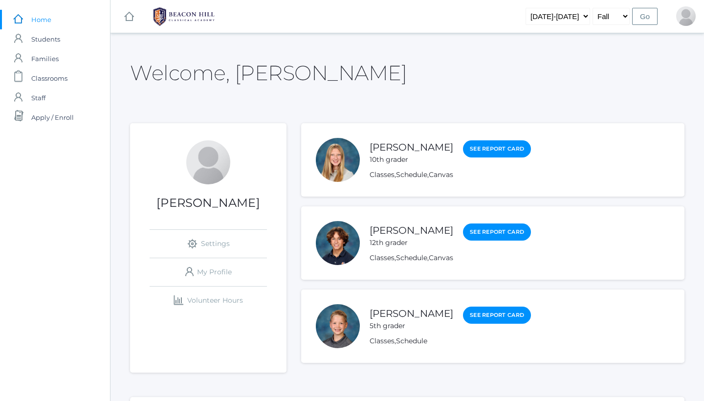  Describe the element at coordinates (338, 160) in the screenshot. I see `div: Sienna Hein` at that location.